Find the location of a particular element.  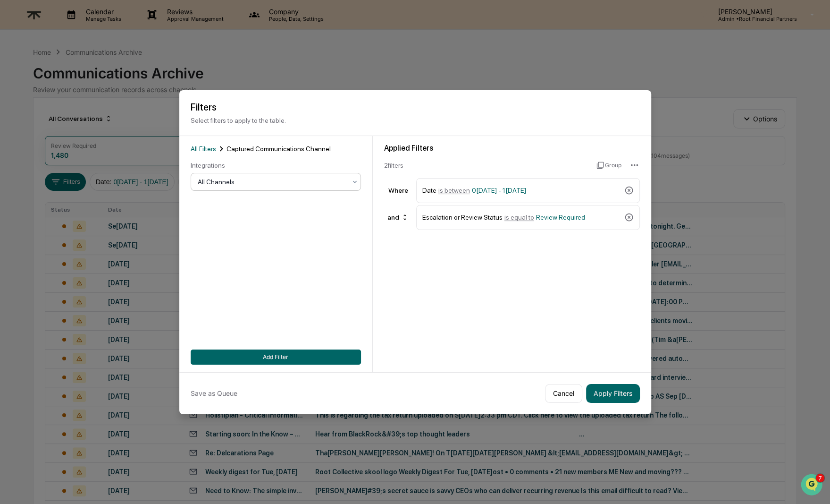

div: Escalation or Review Status is located at coordinates (522, 217).